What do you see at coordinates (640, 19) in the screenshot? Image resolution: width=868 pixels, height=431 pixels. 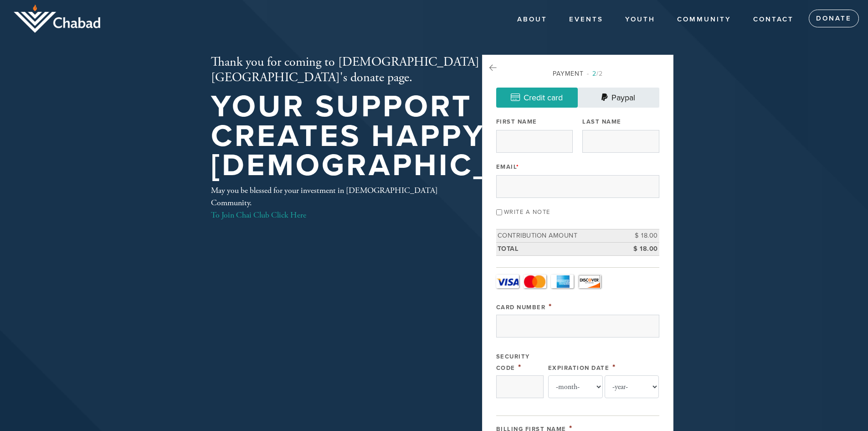 I see `a: YOUTH` at bounding box center [640, 19].